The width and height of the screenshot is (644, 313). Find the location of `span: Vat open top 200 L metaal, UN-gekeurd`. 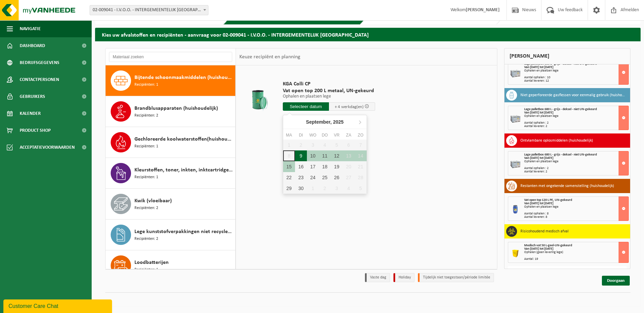

span: Vat open top 200 L metaal, UN-gekeurd is located at coordinates (329, 91).